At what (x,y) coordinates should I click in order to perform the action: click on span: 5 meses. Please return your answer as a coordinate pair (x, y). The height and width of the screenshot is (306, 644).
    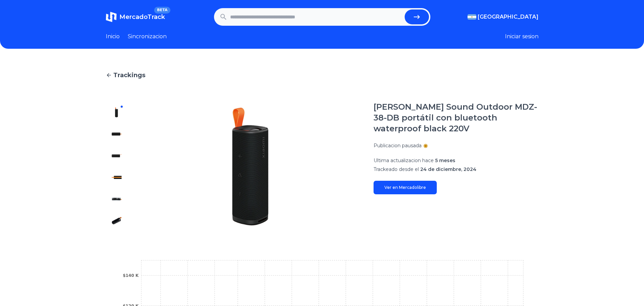
    Looking at the image, I should click on (445, 160).